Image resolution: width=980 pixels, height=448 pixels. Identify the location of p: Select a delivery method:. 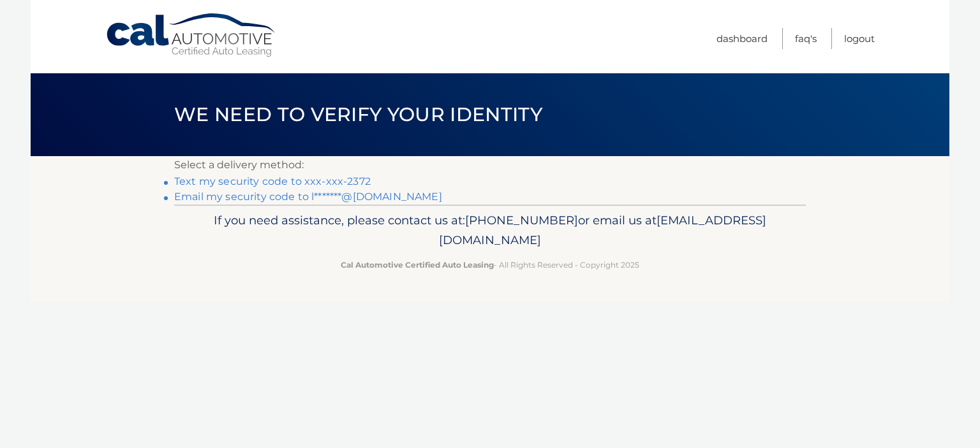
(490, 165).